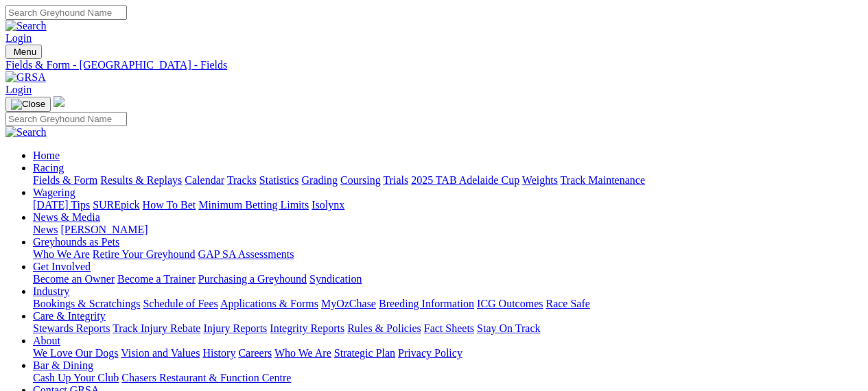 The image size is (868, 391). Describe the element at coordinates (255, 353) in the screenshot. I see `a: Careers` at that location.